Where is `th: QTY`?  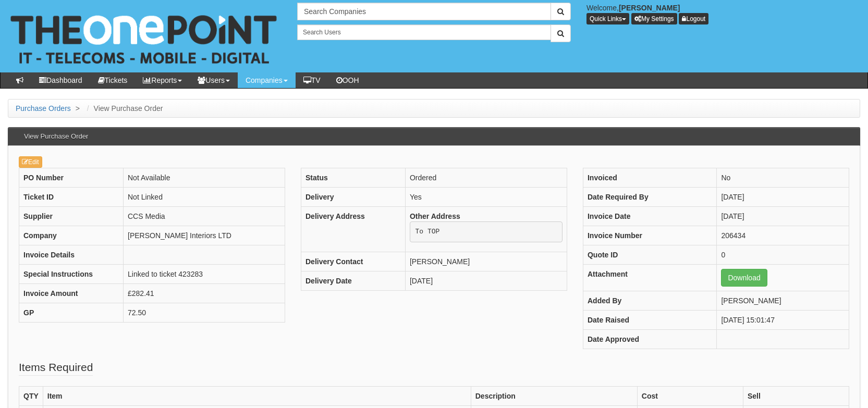
th: QTY is located at coordinates (31, 396).